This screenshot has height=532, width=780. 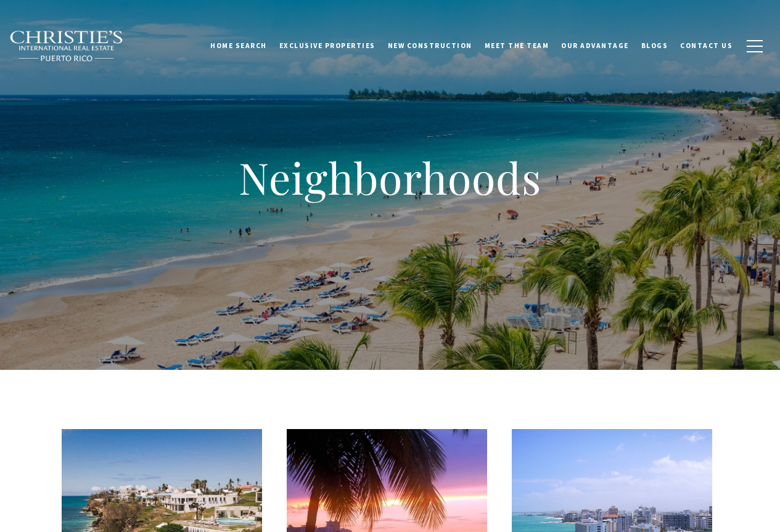 What do you see at coordinates (391, 178) in the screenshot?
I see `h1: Neighborhoods` at bounding box center [391, 178].